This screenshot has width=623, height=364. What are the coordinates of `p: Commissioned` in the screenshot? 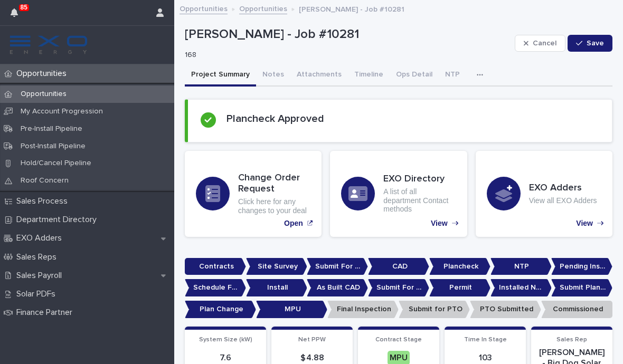 It's located at (576, 309).